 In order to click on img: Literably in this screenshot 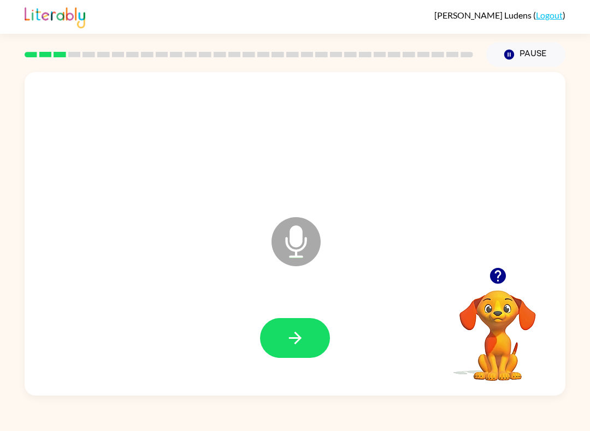, I will do `click(55, 16)`.